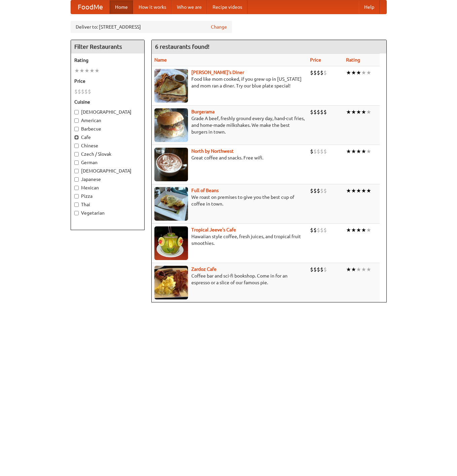 Image resolution: width=457 pixels, height=476 pixels. Describe the element at coordinates (108, 146) in the screenshot. I see `label: Chinese` at that location.